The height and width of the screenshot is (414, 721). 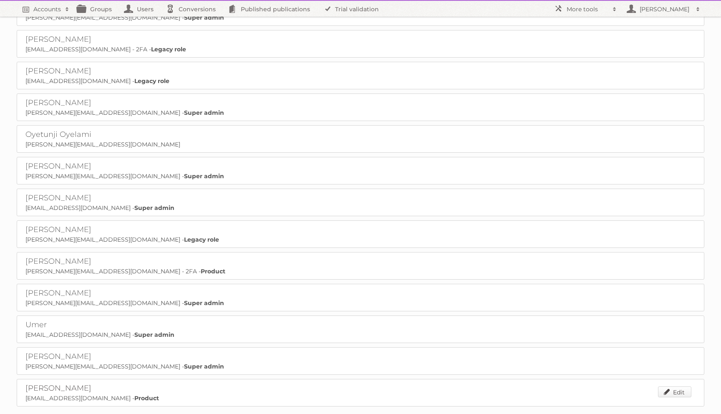 What do you see at coordinates (271, 9) in the screenshot?
I see `a: Published publications` at bounding box center [271, 9].